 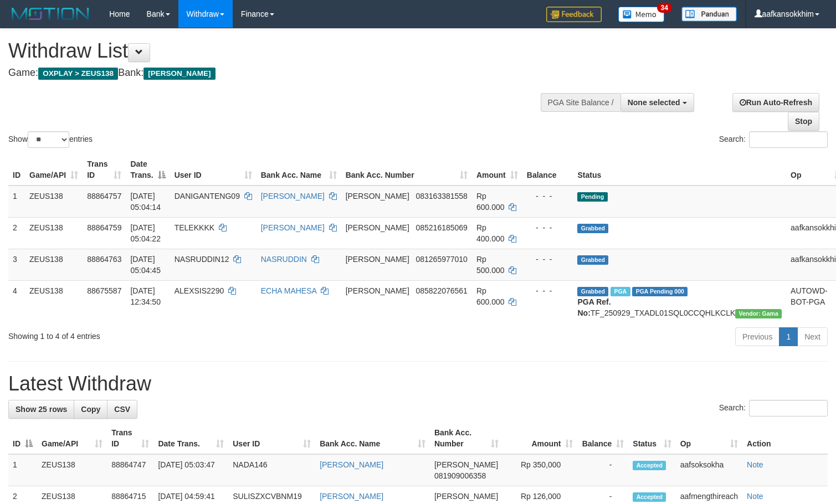 I want to click on span: PGA Pending, so click(x=660, y=291).